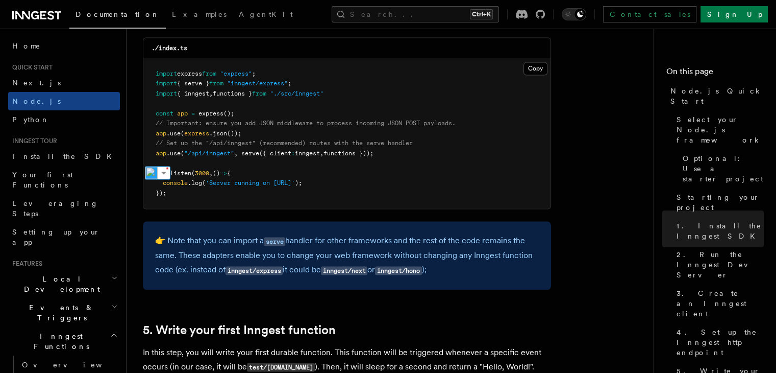 This screenshot has height=373, width=776. Describe the element at coordinates (535, 68) in the screenshot. I see `button: Copy` at that location.